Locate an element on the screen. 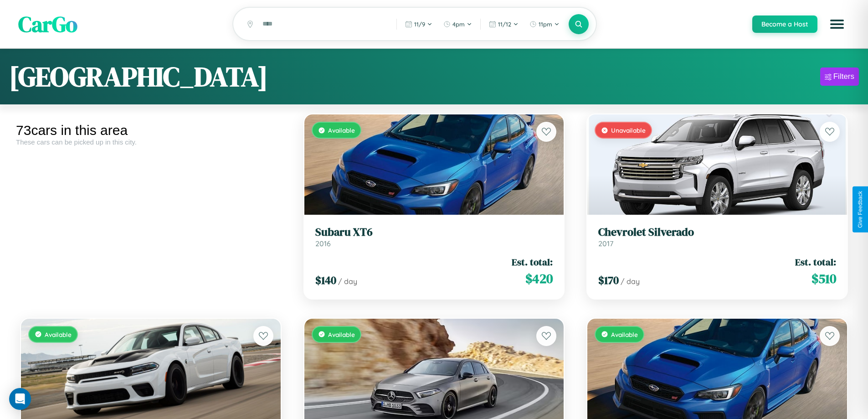 The height and width of the screenshot is (419, 868). h3: Chevrolet Silverado is located at coordinates (717, 232).